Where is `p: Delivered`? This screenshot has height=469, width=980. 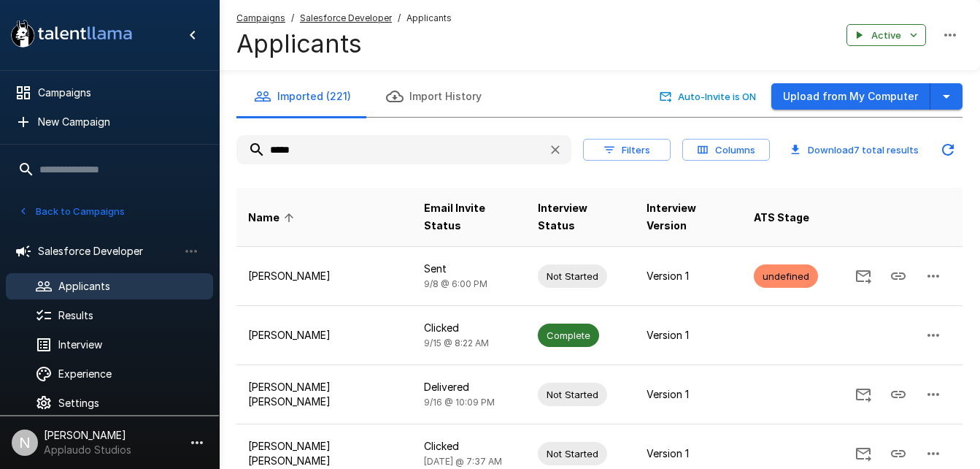 p: Delivered is located at coordinates (469, 387).